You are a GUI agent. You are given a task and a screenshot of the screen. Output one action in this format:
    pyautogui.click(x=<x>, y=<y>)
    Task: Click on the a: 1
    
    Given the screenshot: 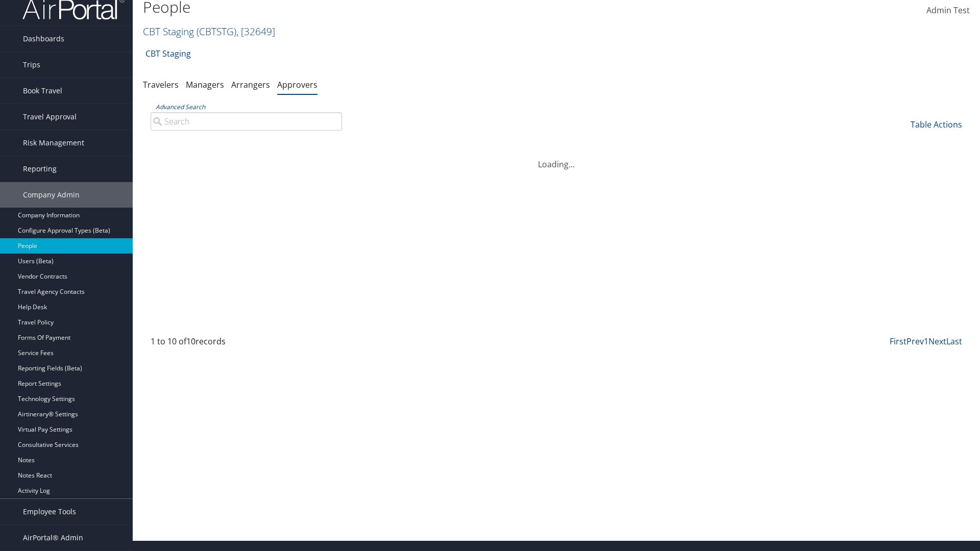 What is the action you would take?
    pyautogui.click(x=926, y=341)
    